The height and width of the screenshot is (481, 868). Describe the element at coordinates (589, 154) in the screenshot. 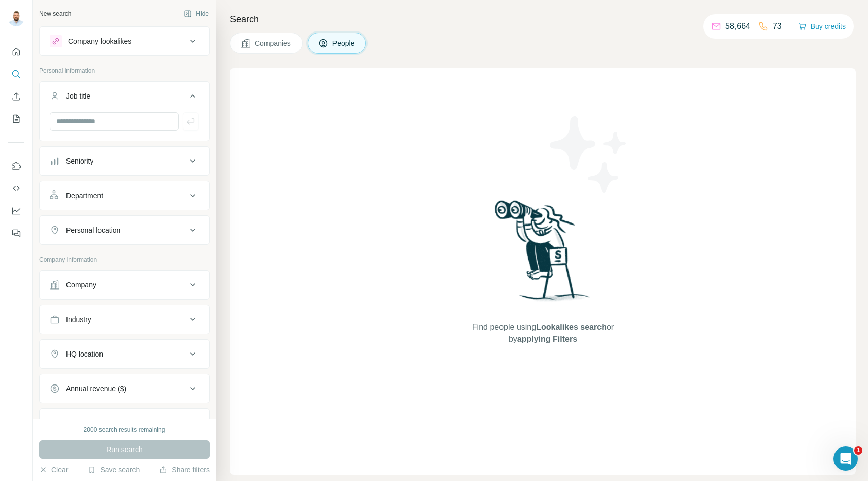

I see `img: Surfe Illustration - Stars` at that location.